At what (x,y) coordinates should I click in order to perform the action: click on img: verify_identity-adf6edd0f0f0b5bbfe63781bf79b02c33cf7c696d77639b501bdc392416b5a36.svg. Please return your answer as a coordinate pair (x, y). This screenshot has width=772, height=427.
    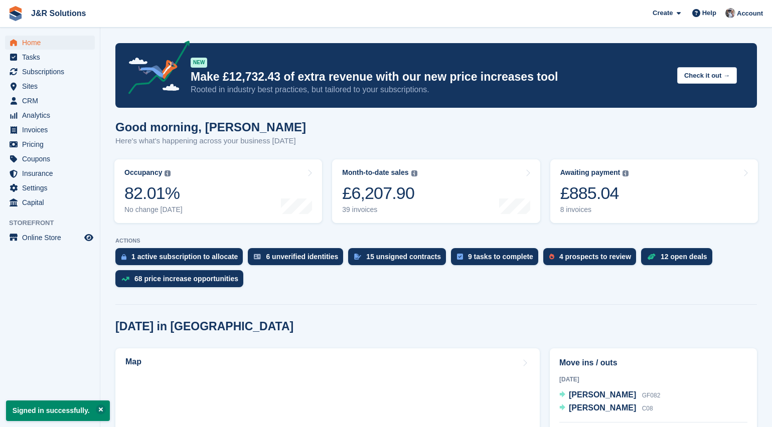
    Looking at the image, I should click on (257, 257).